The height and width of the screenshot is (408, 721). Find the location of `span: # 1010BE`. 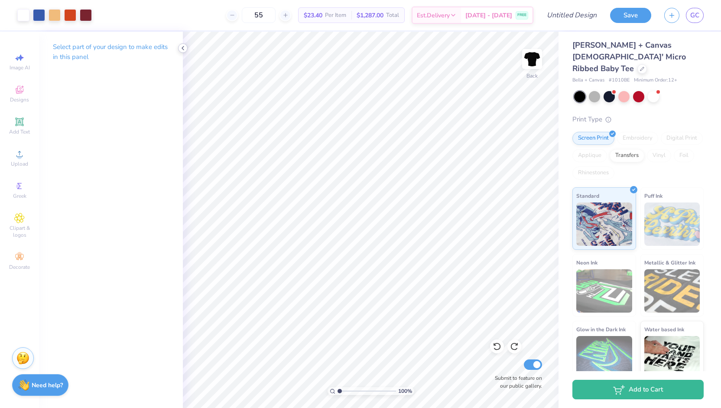

span: # 1010BE is located at coordinates (620, 80).